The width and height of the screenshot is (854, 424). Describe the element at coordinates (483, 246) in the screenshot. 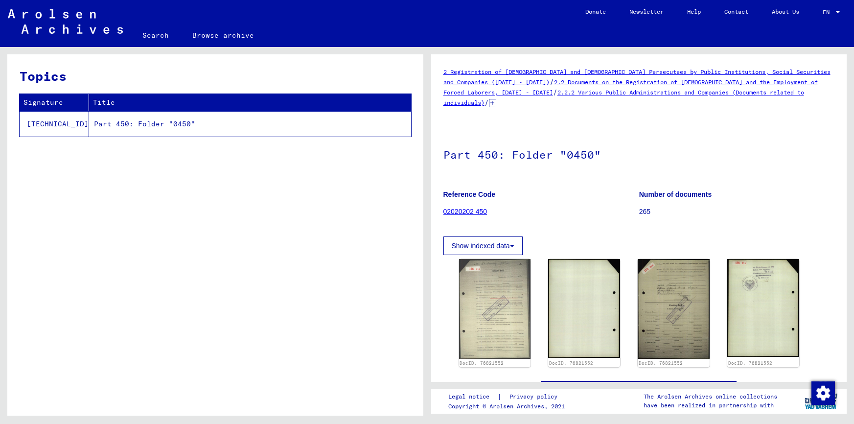

I see `button: Show indexed data` at that location.